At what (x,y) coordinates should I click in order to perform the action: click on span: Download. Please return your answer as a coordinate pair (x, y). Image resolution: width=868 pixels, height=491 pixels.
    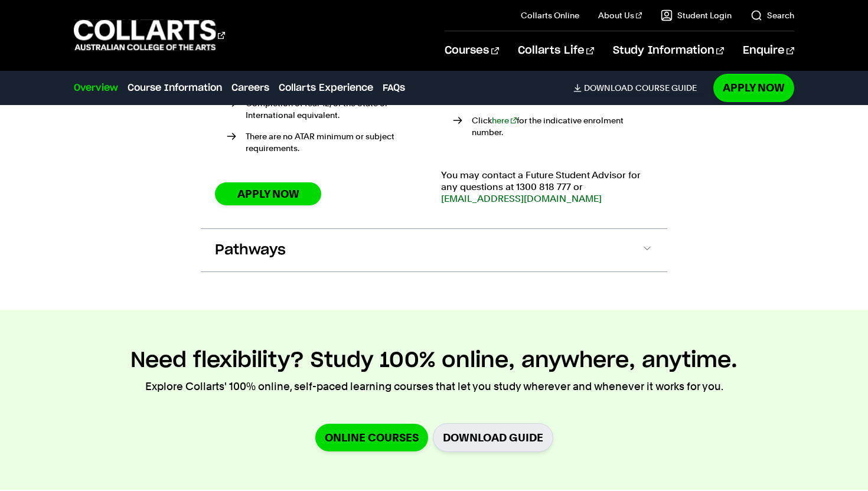
    Looking at the image, I should click on (608, 88).